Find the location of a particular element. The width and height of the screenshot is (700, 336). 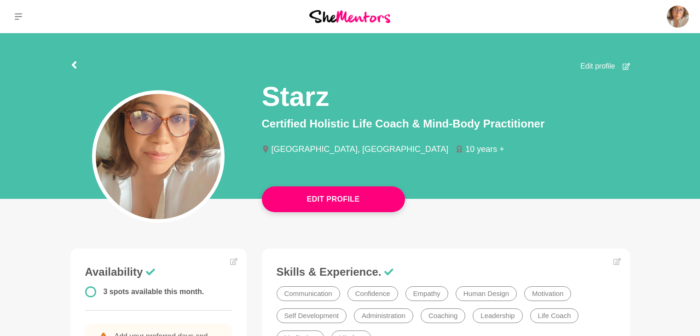

li: 10 years + is located at coordinates (484, 149).